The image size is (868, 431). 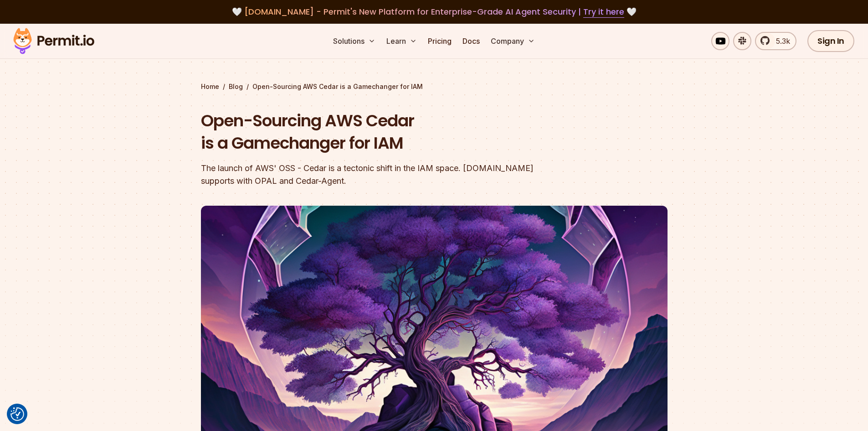 I want to click on a: Docs, so click(x=471, y=41).